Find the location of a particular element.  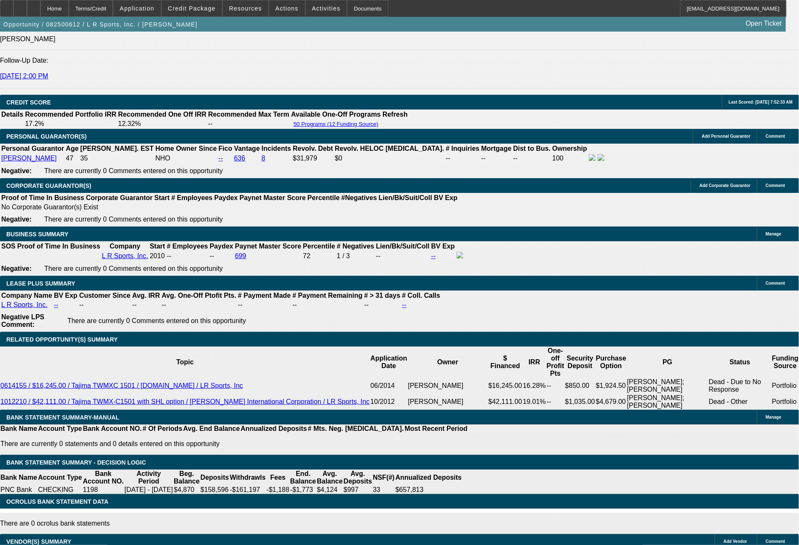

td: 100 is located at coordinates (570, 158).